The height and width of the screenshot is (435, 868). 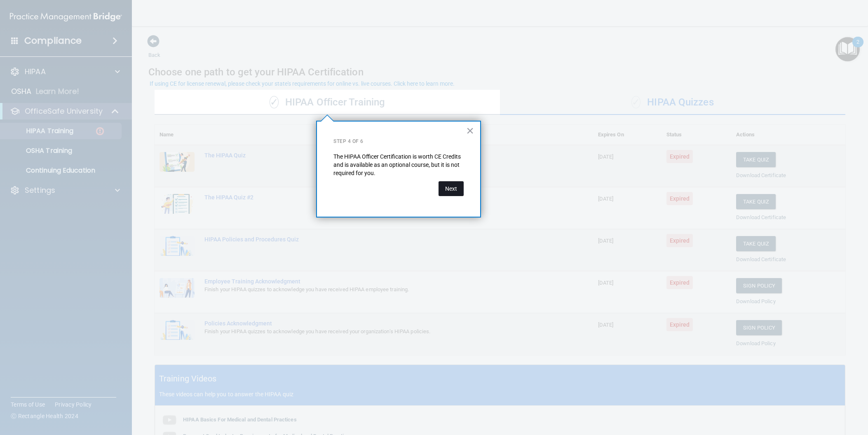 I want to click on p: The HIPAA Officer Certification is worth CE Credits and is available as an optional course, but i..., so click(x=398, y=165).